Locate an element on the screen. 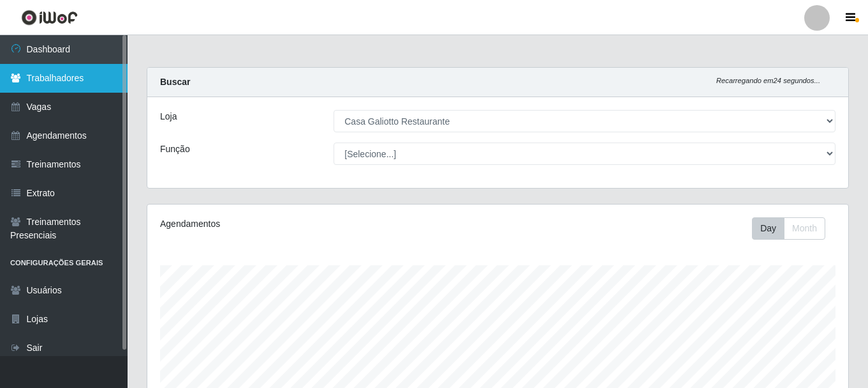 The width and height of the screenshot is (868, 388). button: Day is located at coordinates (768, 228).